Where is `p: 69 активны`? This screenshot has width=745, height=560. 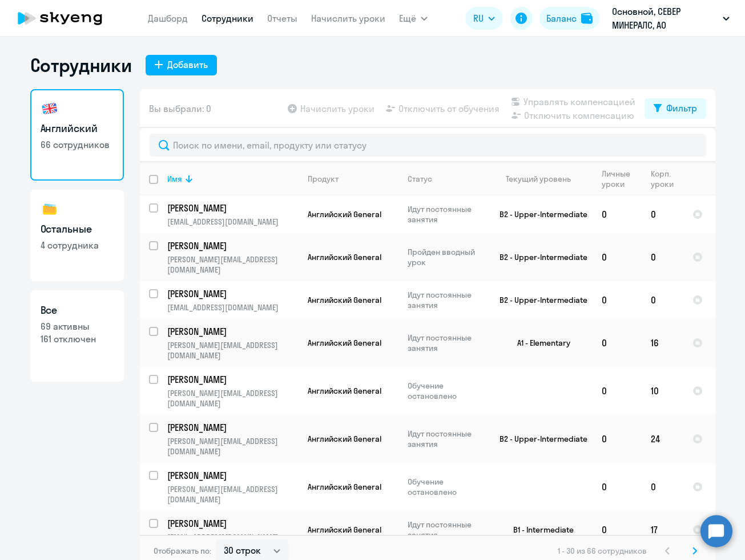 p: 69 активны is located at coordinates (77, 326).